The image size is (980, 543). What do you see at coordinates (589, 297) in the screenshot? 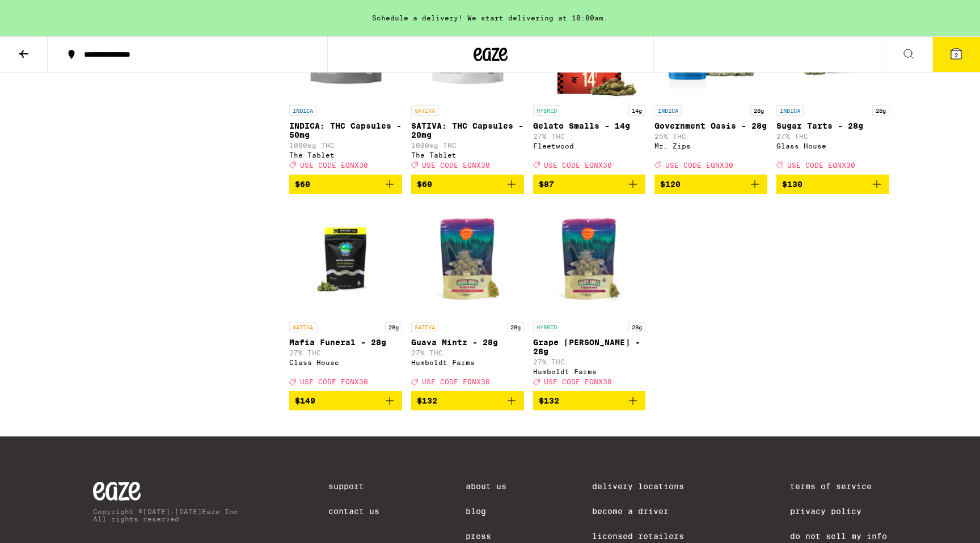
I see `a: Open page for Grape Runtz - 28g from Humboldt Farms` at bounding box center [589, 297].